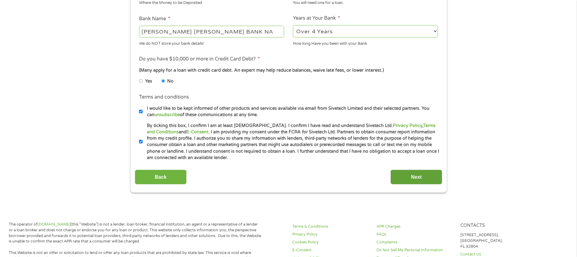 The image size is (577, 257). Describe the element at coordinates (164, 97) in the screenshot. I see `label: Terms and conditions` at that location.